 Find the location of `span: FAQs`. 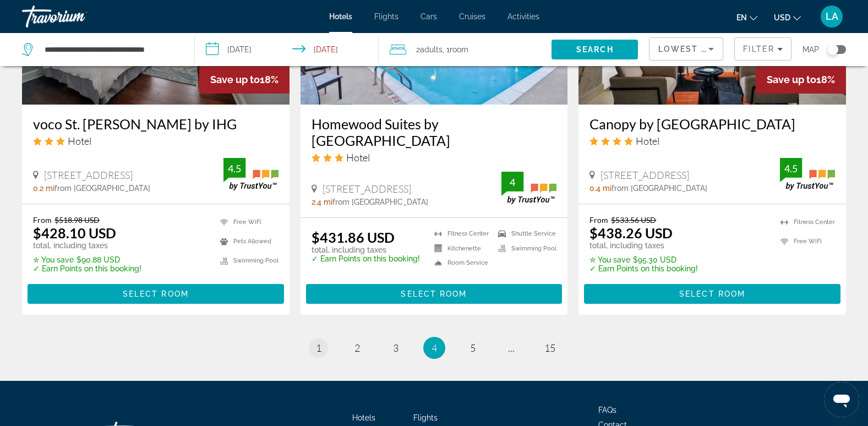

span: FAQs is located at coordinates (607, 410).